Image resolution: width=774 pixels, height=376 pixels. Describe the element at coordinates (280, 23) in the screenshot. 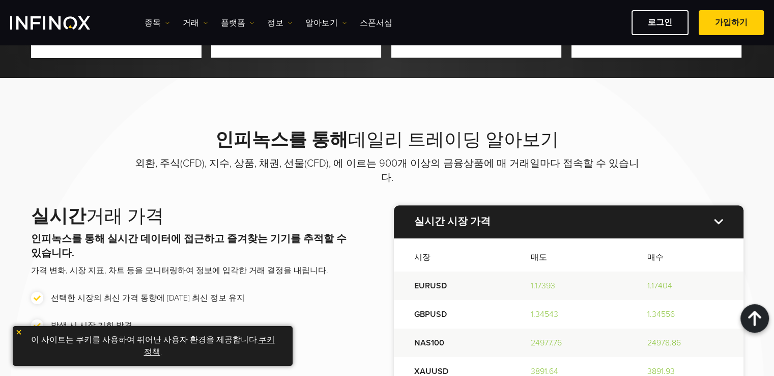

I see `a: 정보` at that location.